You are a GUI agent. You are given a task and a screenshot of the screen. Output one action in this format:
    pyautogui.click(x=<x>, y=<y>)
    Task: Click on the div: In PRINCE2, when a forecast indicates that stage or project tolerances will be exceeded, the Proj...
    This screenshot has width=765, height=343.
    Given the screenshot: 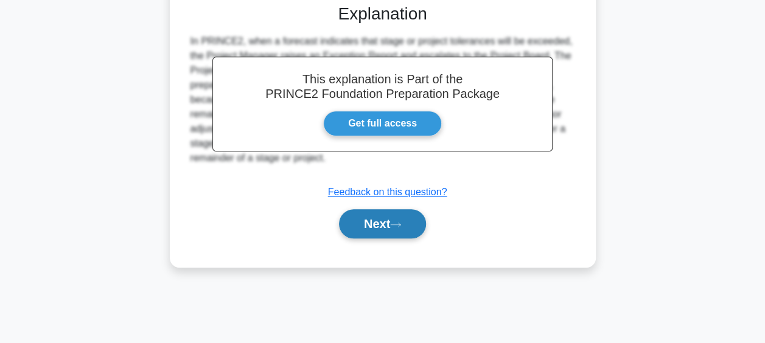 What is the action you would take?
    pyautogui.click(x=383, y=100)
    